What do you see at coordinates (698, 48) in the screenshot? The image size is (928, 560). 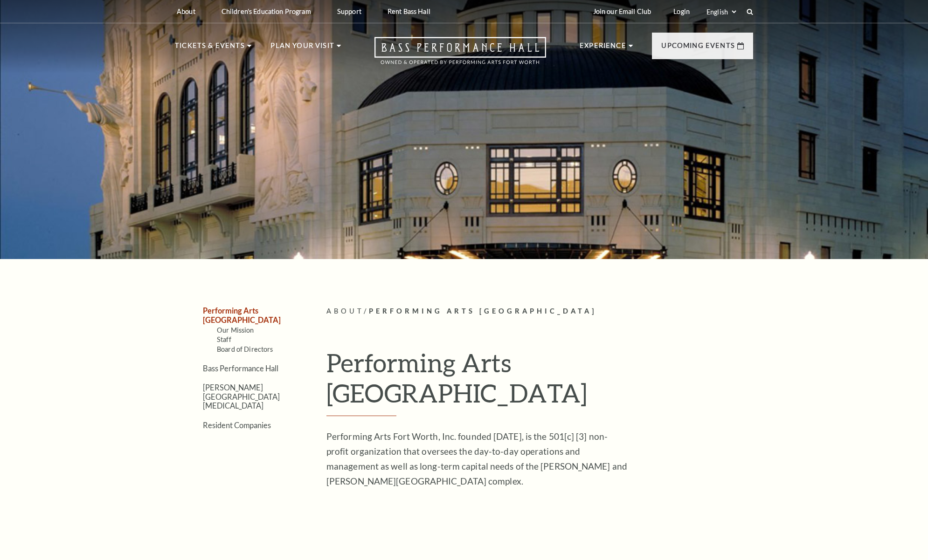 I see `p: Upcoming Events` at bounding box center [698, 48].